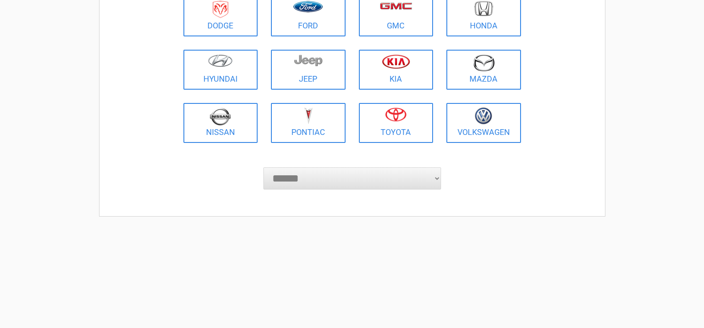 Image resolution: width=704 pixels, height=328 pixels. Describe the element at coordinates (308, 70) in the screenshot. I see `a: Jeep` at that location.